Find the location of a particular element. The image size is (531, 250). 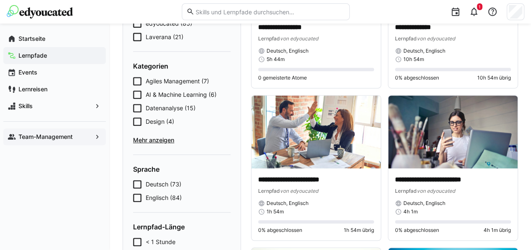

span: Deutsch (73) is located at coordinates (163, 184).